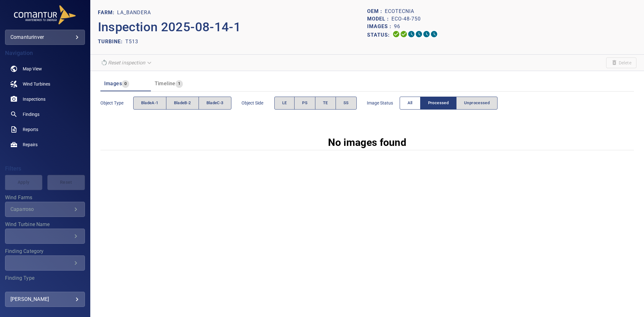 The width and height of the screenshot is (644, 317). I want to click on div: Unable to reset the inspection due to your user permissions, so click(127, 63).